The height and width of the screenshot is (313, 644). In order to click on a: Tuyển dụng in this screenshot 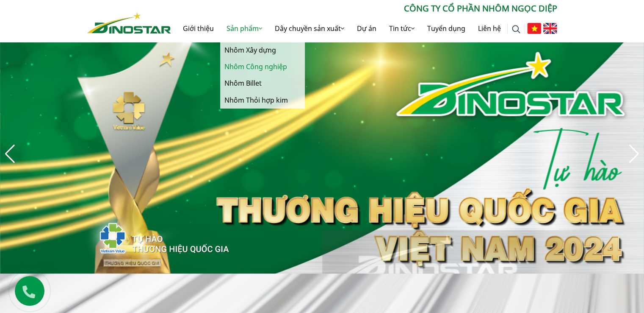, I will do `click(446, 29)`.